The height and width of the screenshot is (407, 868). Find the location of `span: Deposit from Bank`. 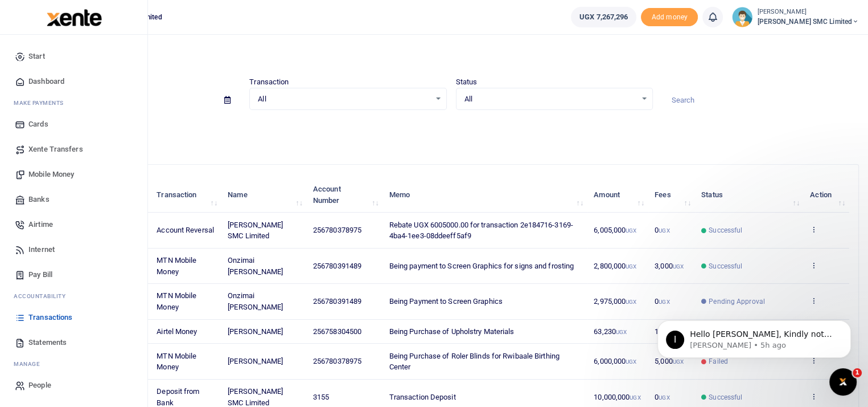

span: Deposit from Bank is located at coordinates (178, 396).